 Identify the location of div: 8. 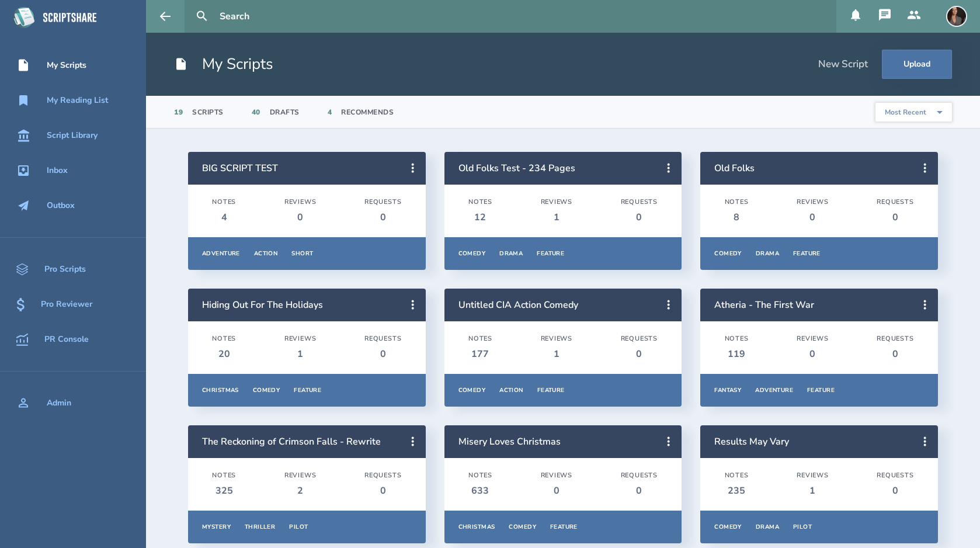
(736, 217).